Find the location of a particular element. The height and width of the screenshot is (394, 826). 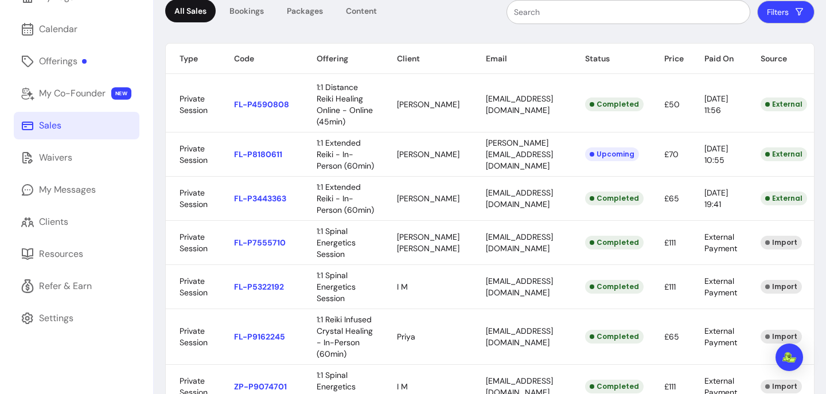

span: Priya is located at coordinates (406, 337).